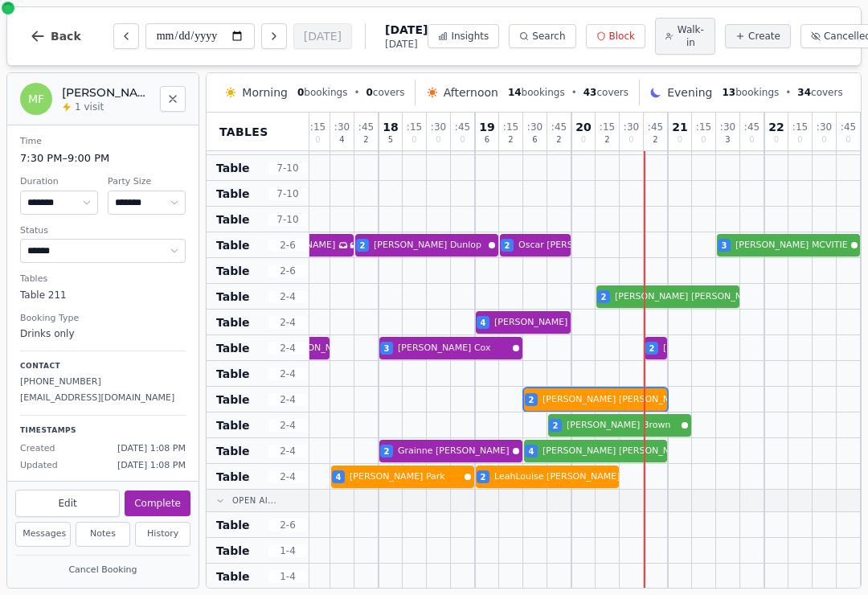  I want to click on span: Walk-in, so click(691, 37).